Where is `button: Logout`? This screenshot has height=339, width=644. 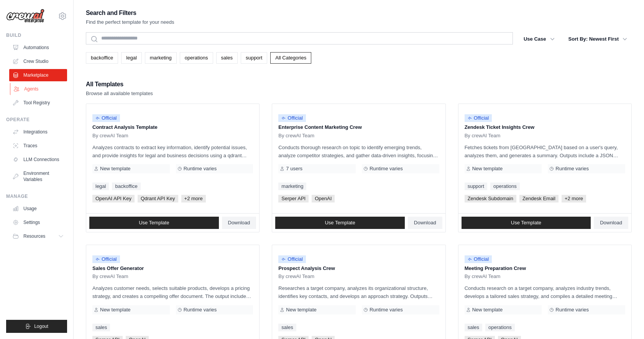 button: Logout is located at coordinates (37, 327).